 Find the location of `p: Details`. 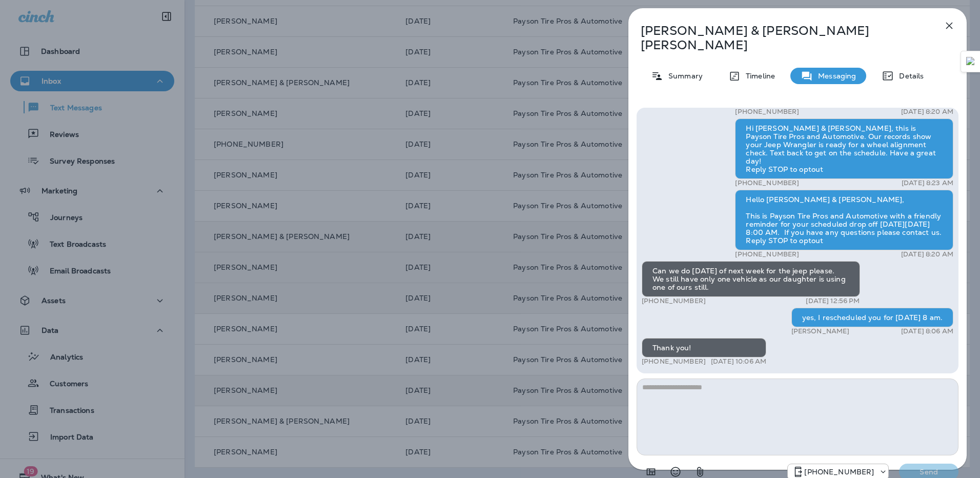

p: Details is located at coordinates (908, 76).